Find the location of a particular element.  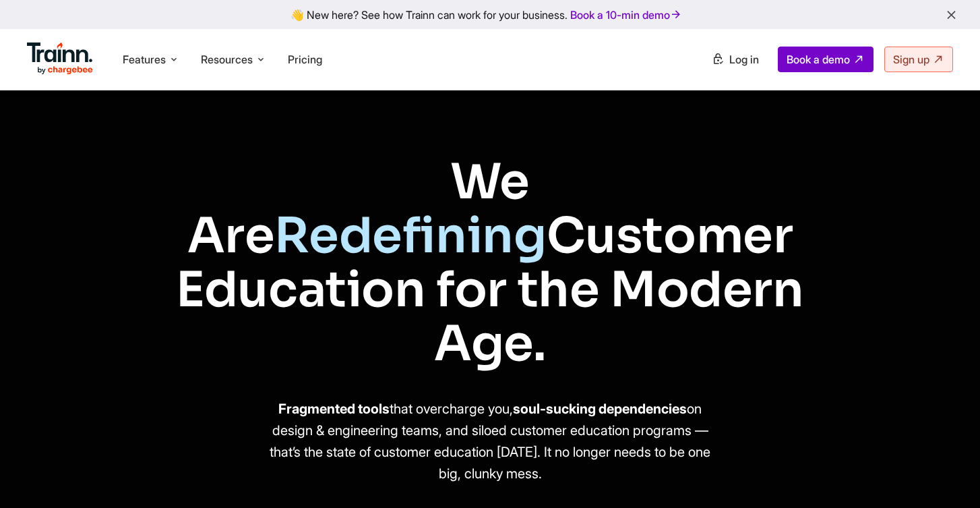

span: Resources is located at coordinates (227, 59).